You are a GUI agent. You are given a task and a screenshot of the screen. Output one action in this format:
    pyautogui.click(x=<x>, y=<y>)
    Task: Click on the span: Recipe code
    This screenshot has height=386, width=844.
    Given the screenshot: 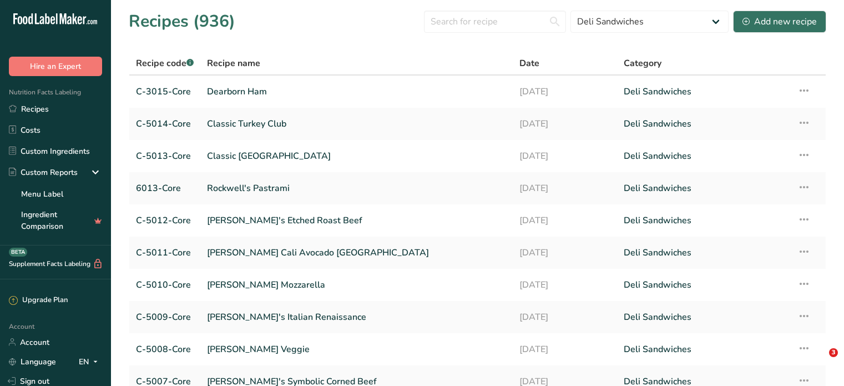 What is the action you would take?
    pyautogui.click(x=165, y=63)
    